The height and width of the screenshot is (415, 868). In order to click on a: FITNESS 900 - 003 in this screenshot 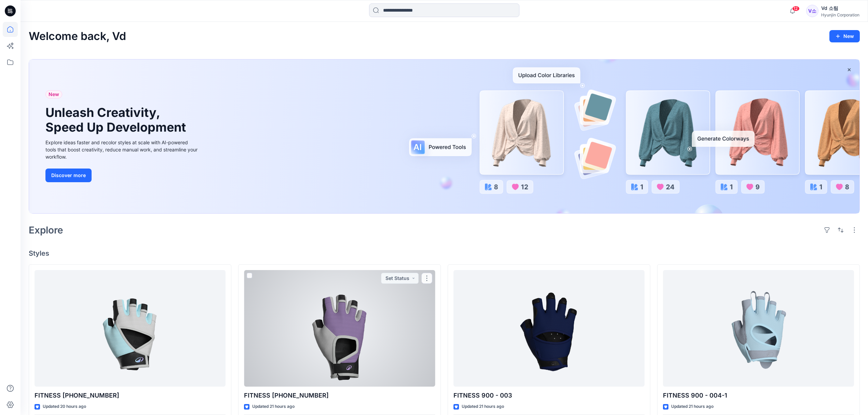, I will do `click(549, 329)`.